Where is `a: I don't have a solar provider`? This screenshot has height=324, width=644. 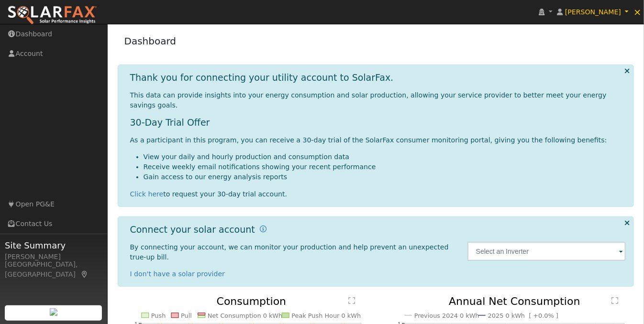
a: I don't have a solar provider is located at coordinates (178, 273).